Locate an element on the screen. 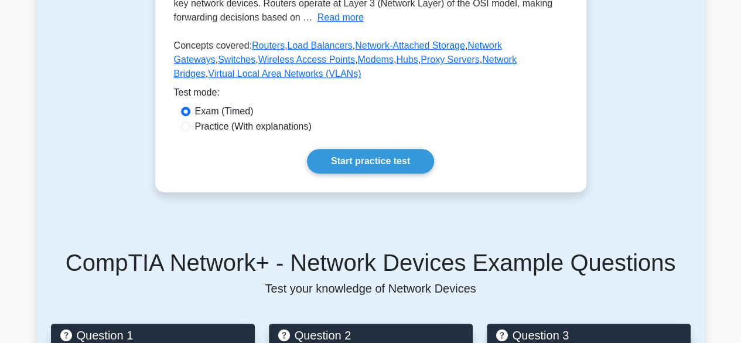 This screenshot has width=741, height=343. h5: Question 1 is located at coordinates (153, 335).